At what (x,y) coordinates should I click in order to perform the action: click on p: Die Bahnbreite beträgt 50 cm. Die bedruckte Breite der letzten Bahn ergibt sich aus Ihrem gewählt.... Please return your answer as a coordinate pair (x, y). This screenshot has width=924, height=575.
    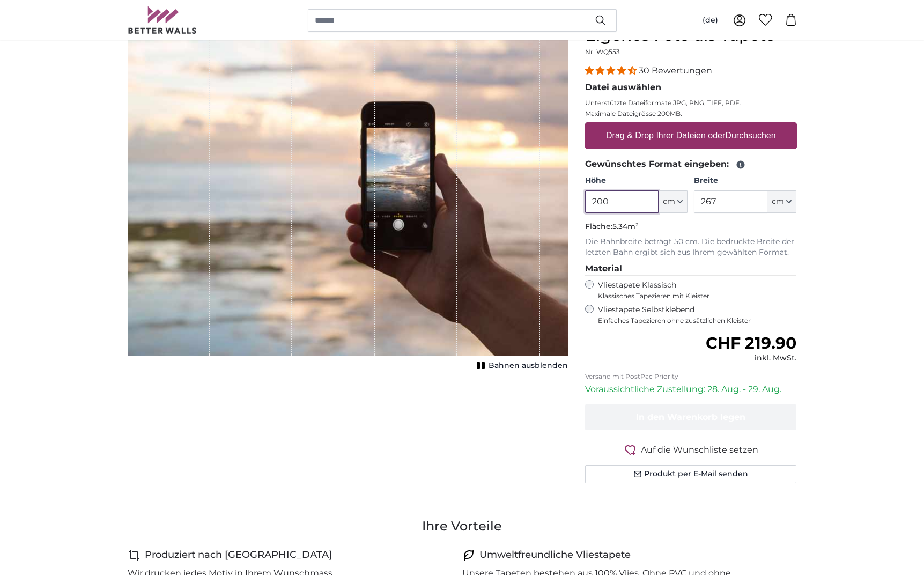
    Looking at the image, I should click on (691, 247).